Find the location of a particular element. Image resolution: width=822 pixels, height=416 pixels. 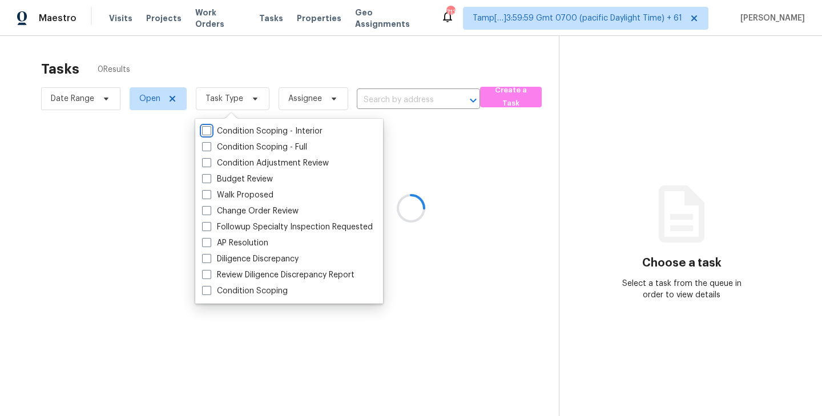

label: Diligence Discrepancy is located at coordinates (250, 259).